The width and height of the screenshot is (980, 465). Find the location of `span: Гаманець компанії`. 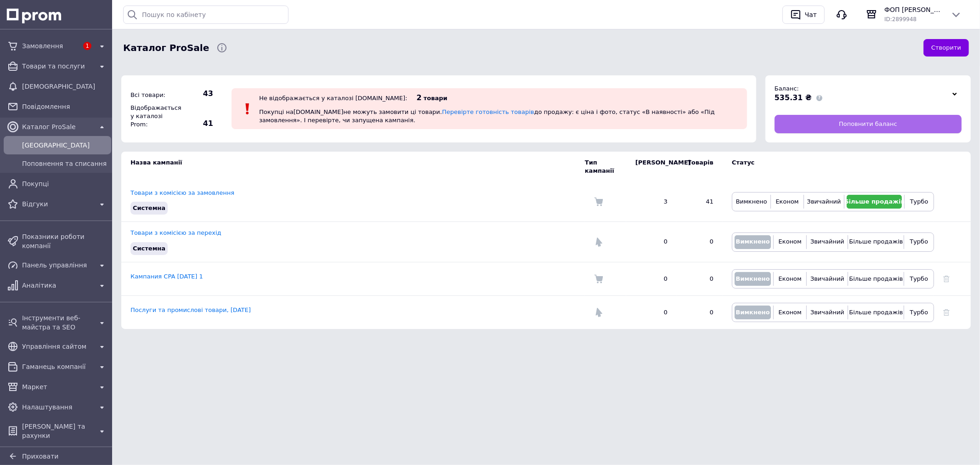

span: Гаманець компанії is located at coordinates (57, 366).